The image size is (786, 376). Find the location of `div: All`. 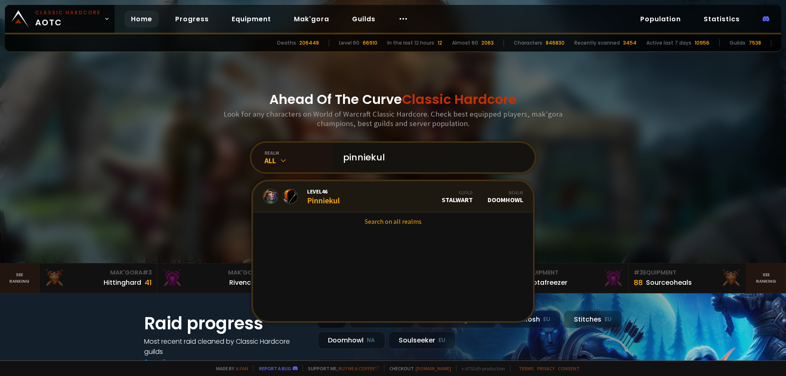

div: All is located at coordinates (299, 160).